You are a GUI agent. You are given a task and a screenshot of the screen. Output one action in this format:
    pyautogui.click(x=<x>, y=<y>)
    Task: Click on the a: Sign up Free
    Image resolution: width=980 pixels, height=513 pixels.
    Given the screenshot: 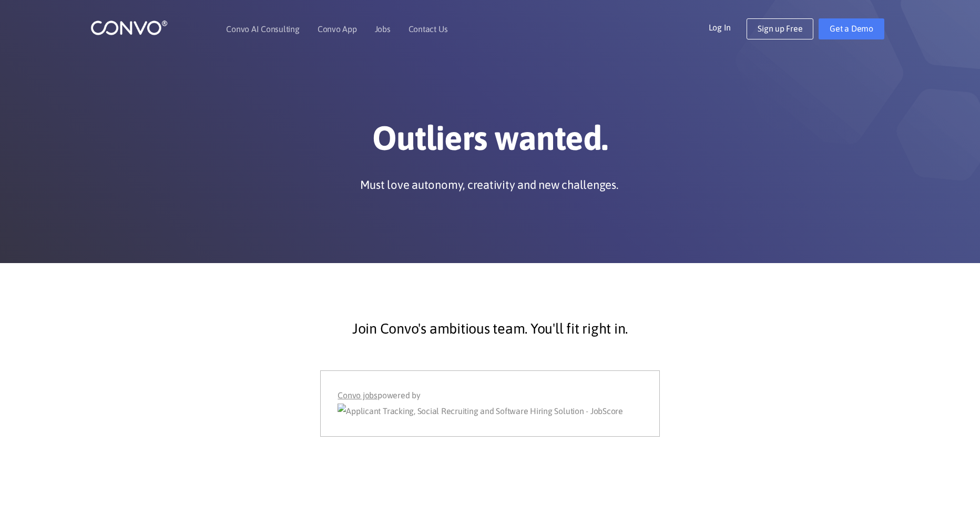 What is the action you would take?
    pyautogui.click(x=780, y=29)
    